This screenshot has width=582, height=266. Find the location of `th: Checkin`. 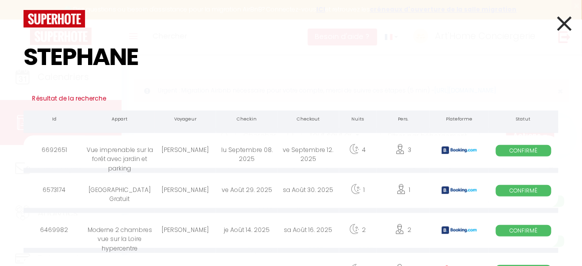

th: Checkin is located at coordinates (247, 120).